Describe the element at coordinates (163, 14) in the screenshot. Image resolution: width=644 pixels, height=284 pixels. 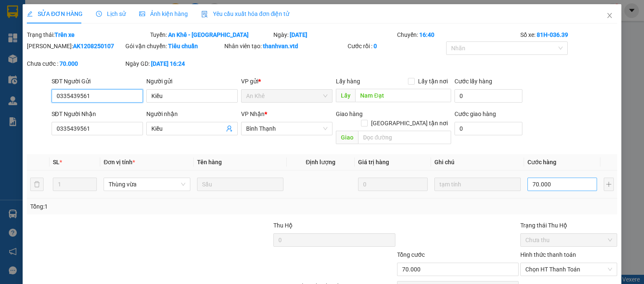
I see `span: Ảnh kiện hàng` at that location.